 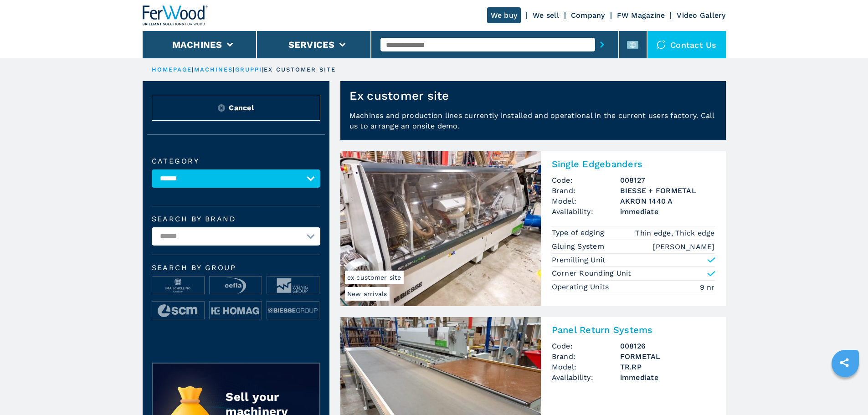 I want to click on p: Machines and production lines currently installed and operational in the current users factory. C..., so click(x=533, y=125).